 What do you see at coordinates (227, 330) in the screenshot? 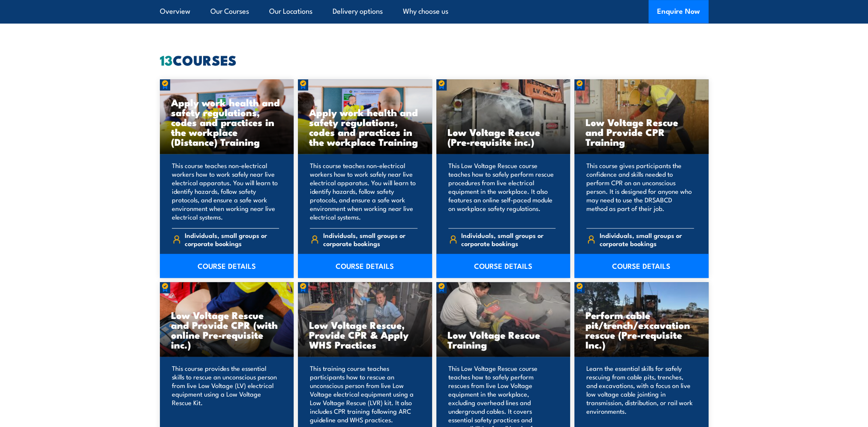
I see `h3: Low Voltage Rescue and Provide CPR (with online Pre-requisite inc.)` at bounding box center [227, 330].